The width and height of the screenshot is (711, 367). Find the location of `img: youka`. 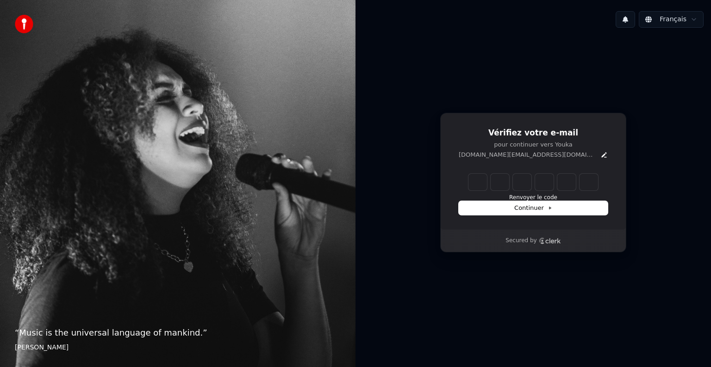

img: youka is located at coordinates (24, 24).